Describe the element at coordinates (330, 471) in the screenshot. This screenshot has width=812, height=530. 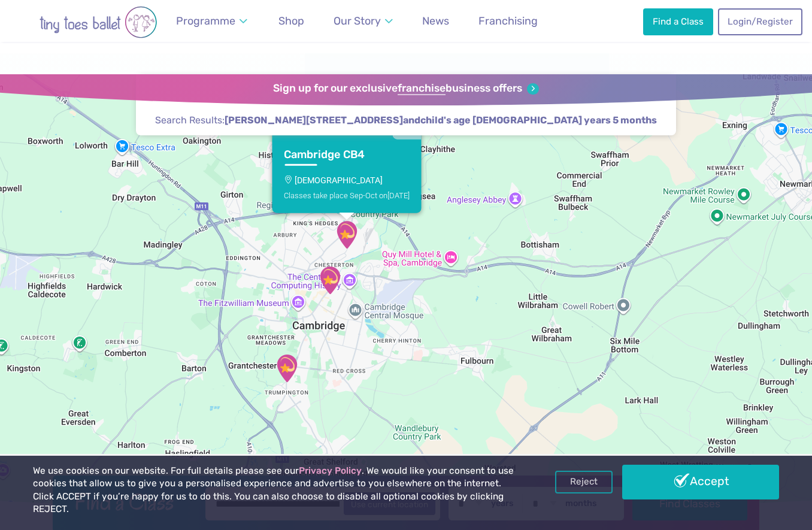
I see `a: Privacy Policy` at that location.